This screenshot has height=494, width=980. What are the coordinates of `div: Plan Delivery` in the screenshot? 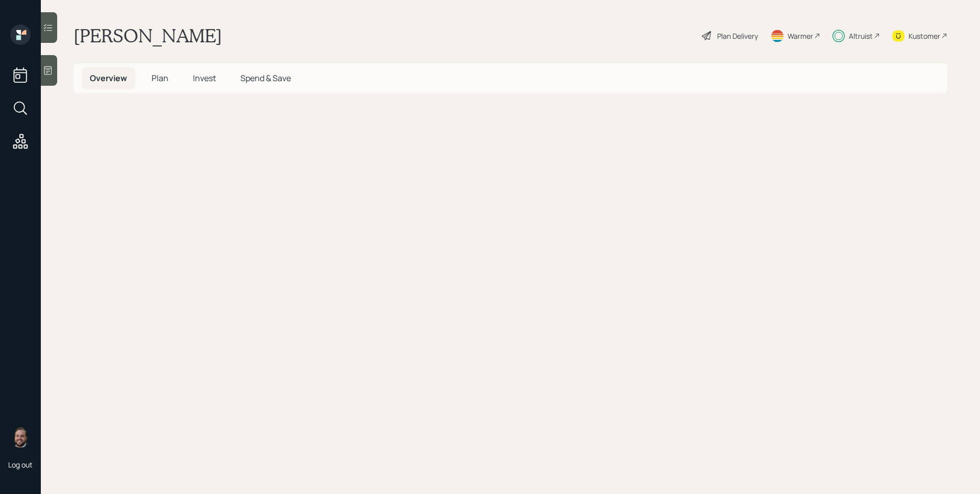 It's located at (737, 35).